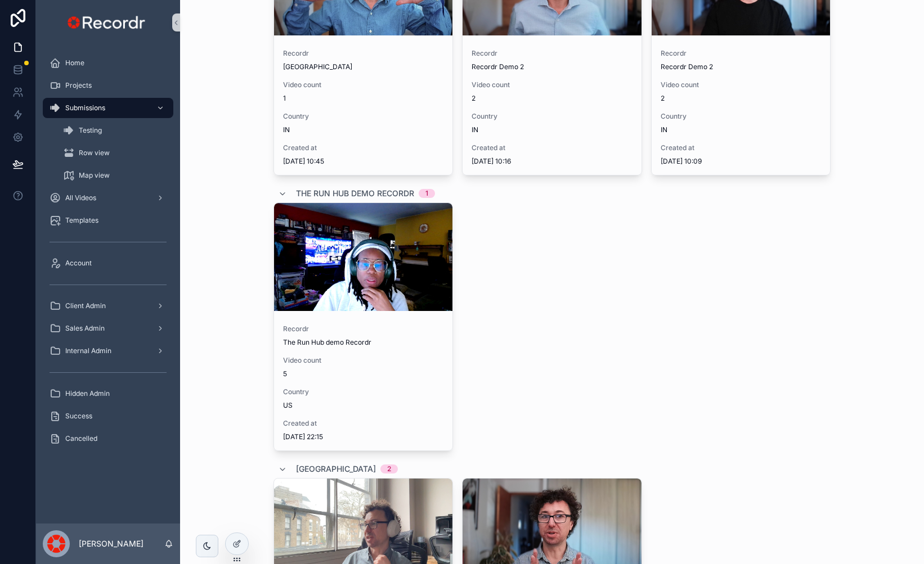  What do you see at coordinates (115, 131) in the screenshot?
I see `a: Testing` at bounding box center [115, 131].